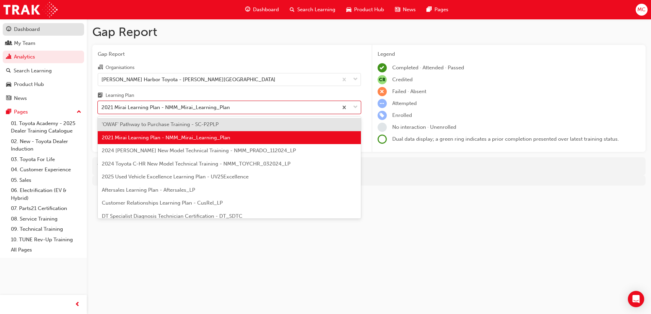 The width and height of the screenshot is (651, 314). I want to click on span: people-icon, so click(9, 44).